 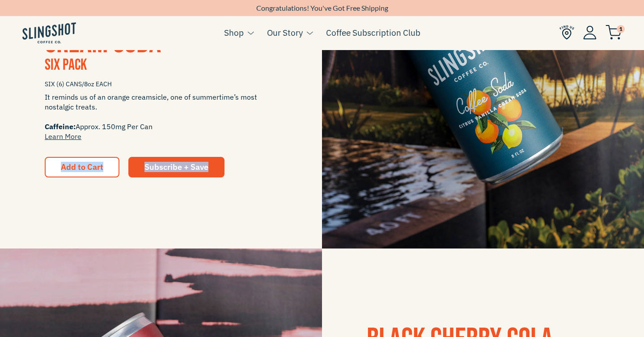 What do you see at coordinates (234, 33) in the screenshot?
I see `a: Shop` at bounding box center [234, 33].